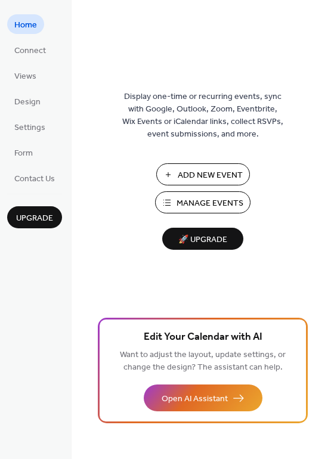 This screenshot has width=334, height=459. Describe the element at coordinates (35, 218) in the screenshot. I see `span: Upgrade` at that location.